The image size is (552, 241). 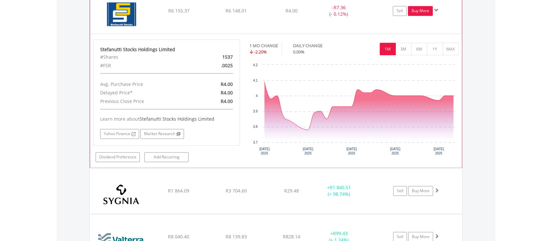 What do you see at coordinates (143, 93) in the screenshot?
I see `div: Delayed Price*` at bounding box center [143, 93].